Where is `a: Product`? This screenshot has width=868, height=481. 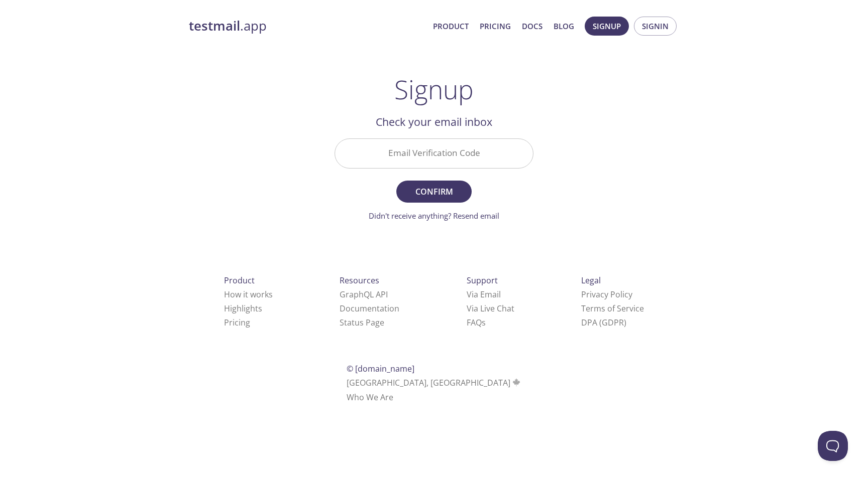
a: Product is located at coordinates (450, 26).